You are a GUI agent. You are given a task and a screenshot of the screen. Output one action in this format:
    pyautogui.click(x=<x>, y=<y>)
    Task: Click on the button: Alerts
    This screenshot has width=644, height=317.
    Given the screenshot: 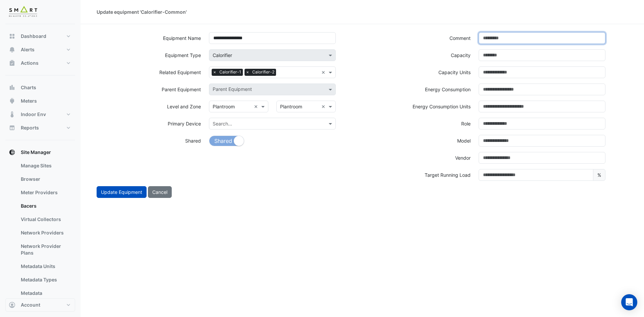 What is the action you would take?
    pyautogui.click(x=40, y=50)
    